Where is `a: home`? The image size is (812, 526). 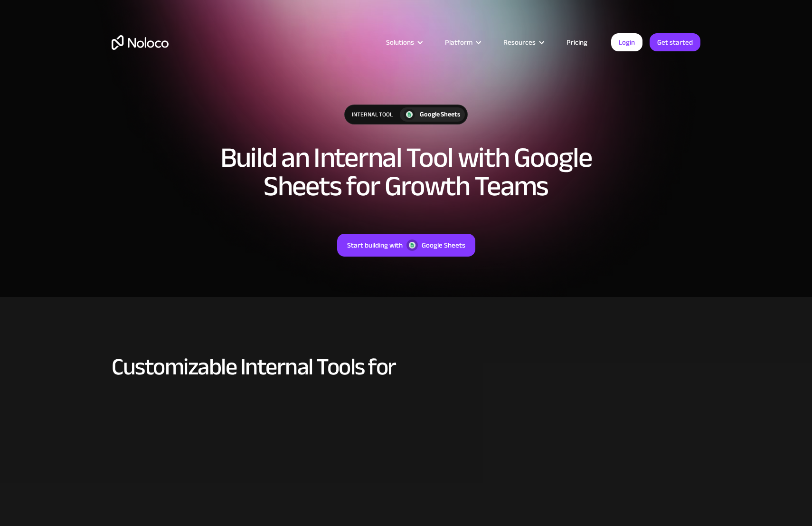 a: home is located at coordinates (140, 42).